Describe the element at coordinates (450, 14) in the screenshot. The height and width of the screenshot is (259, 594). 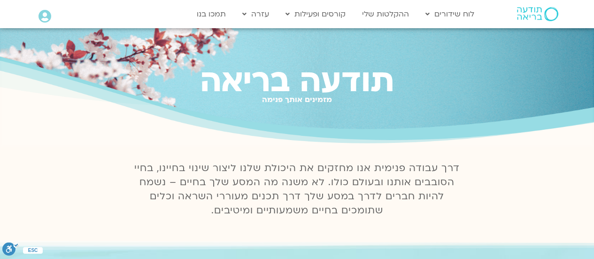
I see `a: לוח שידורים` at that location.